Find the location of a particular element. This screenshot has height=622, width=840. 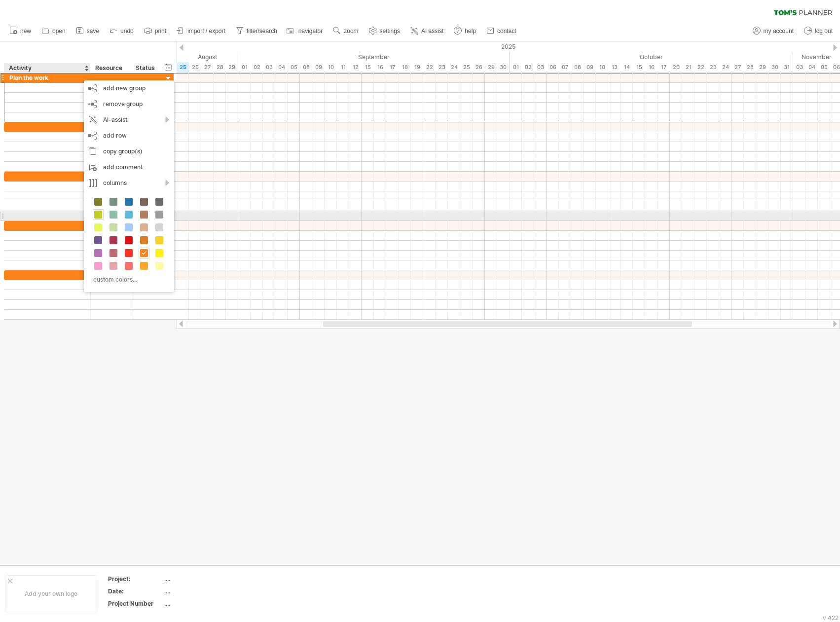

a: settings is located at coordinates (385, 31).